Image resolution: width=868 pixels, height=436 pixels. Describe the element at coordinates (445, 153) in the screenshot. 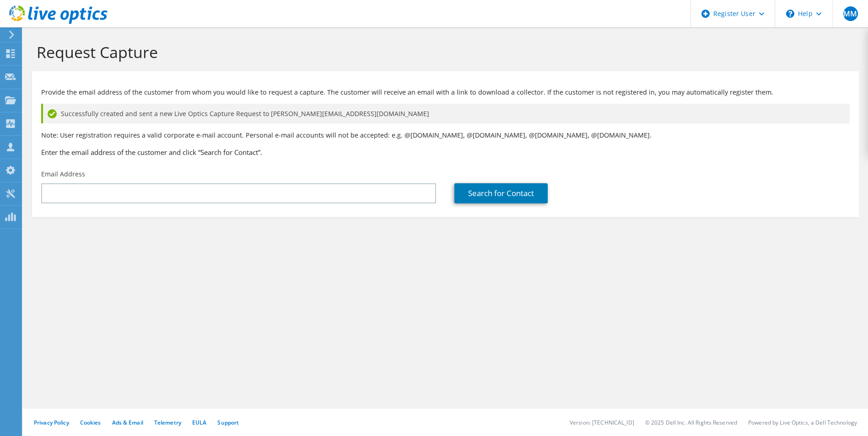

I see `h3: Enter the email address of the customer and click “Search for Contact”.` at that location.